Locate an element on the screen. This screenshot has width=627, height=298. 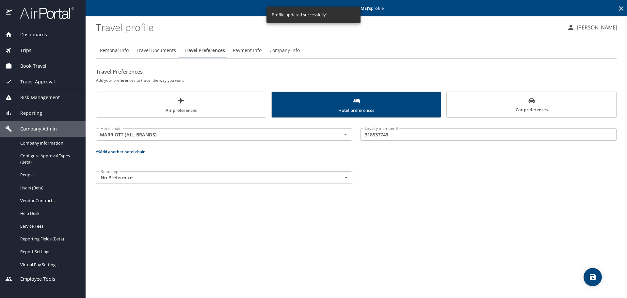
span: Reporting Fields (Beta) is located at coordinates (49, 238).